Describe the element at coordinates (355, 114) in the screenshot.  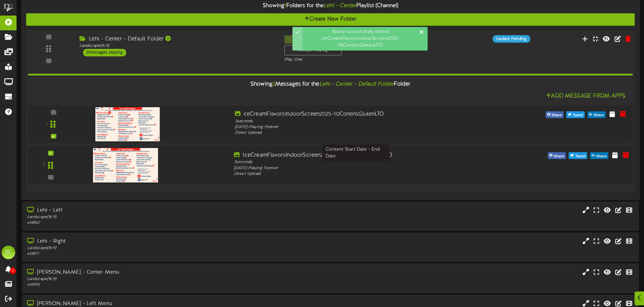
I see `div: ceCreamFlavorsIndoorScreen2025-10ContinsGlutenLTO` at that location.